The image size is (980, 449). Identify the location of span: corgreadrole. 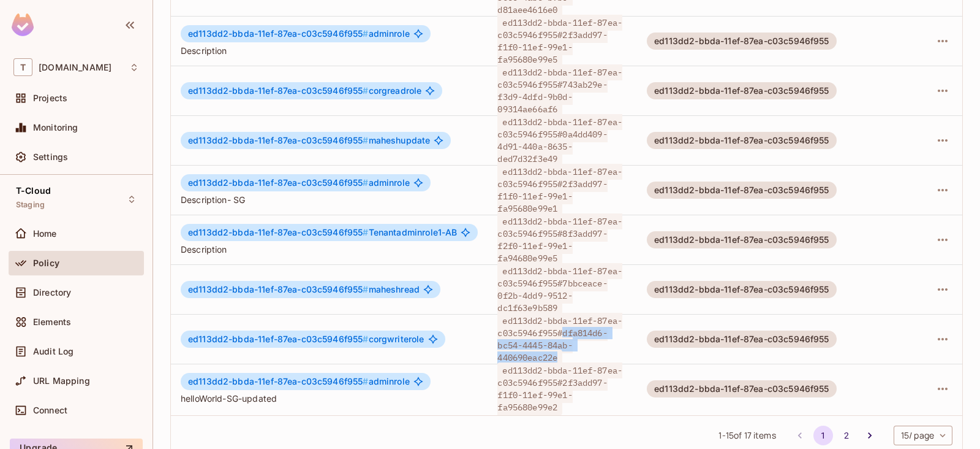
(305, 91).